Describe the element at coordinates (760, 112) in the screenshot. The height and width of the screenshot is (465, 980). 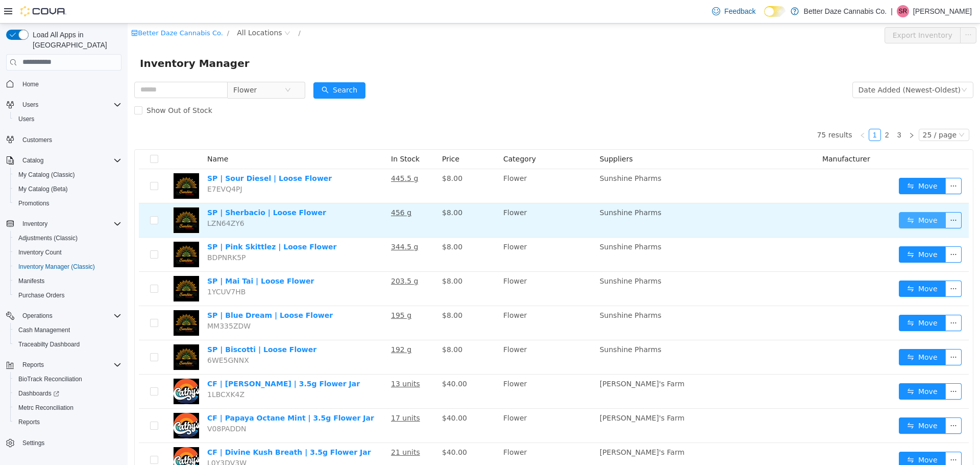
I see `a: 2` at that location.